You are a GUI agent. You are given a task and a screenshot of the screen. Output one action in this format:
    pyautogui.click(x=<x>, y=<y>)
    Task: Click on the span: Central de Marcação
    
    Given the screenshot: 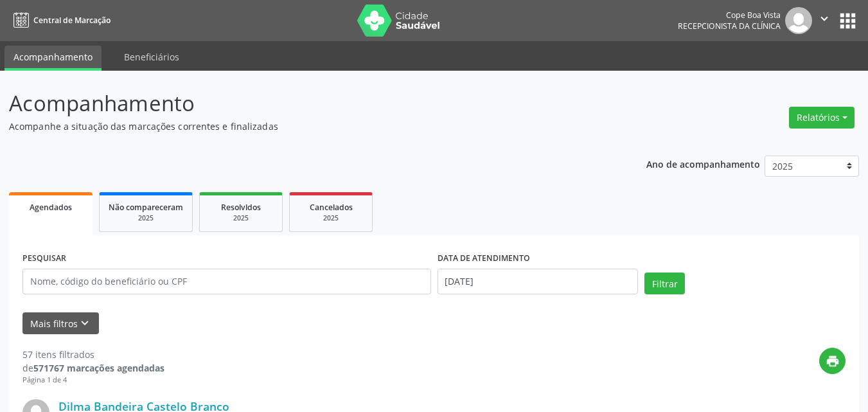 What is the action you would take?
    pyautogui.click(x=72, y=20)
    